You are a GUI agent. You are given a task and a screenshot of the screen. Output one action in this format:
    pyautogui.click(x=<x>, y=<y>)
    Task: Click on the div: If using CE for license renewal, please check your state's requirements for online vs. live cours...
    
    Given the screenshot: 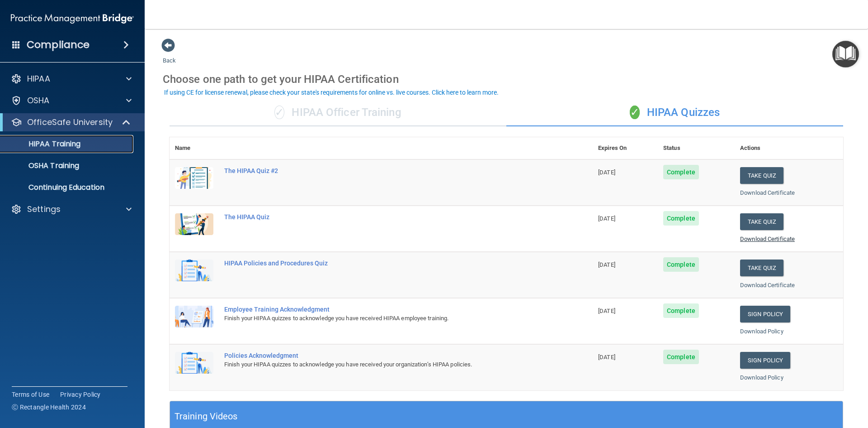 What is the action you would take?
    pyautogui.click(x=332, y=92)
    